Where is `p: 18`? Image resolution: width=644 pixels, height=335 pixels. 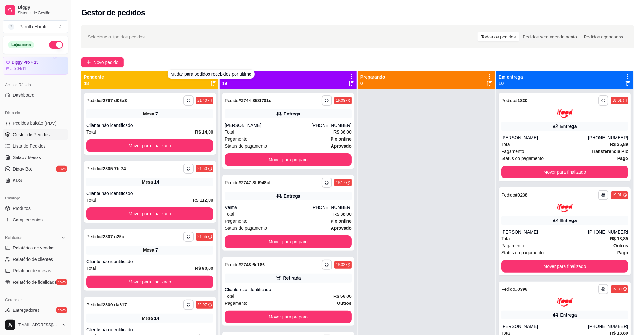 p: 18 is located at coordinates (94, 83).